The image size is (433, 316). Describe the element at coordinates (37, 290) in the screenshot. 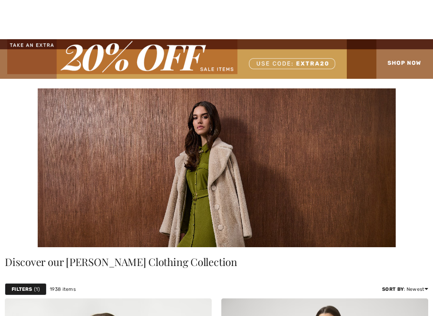

I see `span: 1` at that location.